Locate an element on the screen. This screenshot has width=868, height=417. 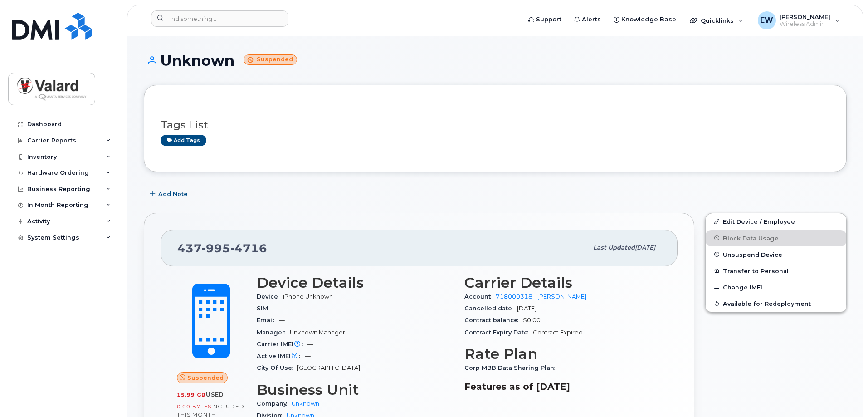
span: 0.00 Bytes is located at coordinates (194, 406).